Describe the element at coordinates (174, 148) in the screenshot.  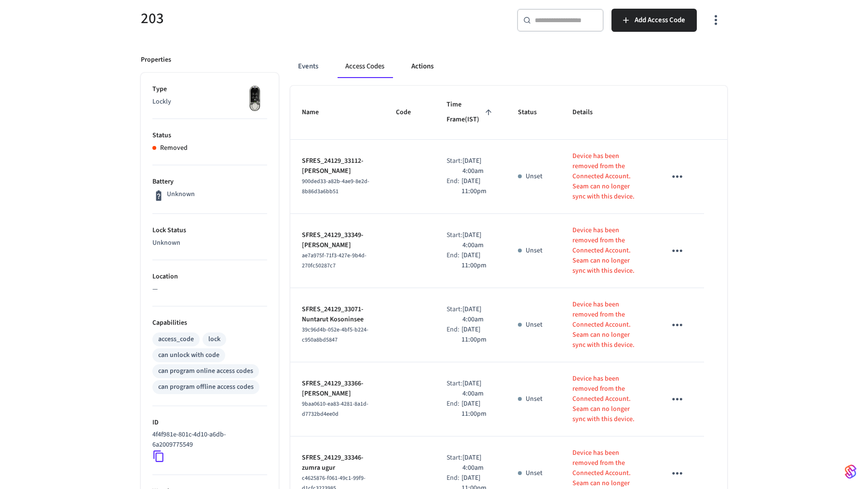
I see `p: Removed` at that location.